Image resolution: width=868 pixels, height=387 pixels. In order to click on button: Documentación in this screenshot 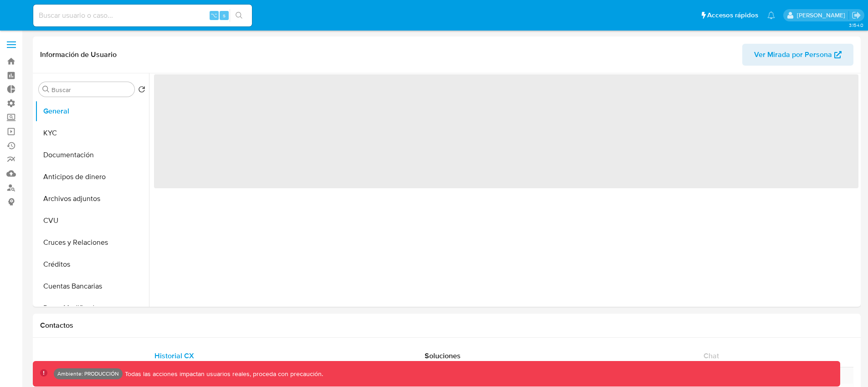, I will do `click(92, 155)`.